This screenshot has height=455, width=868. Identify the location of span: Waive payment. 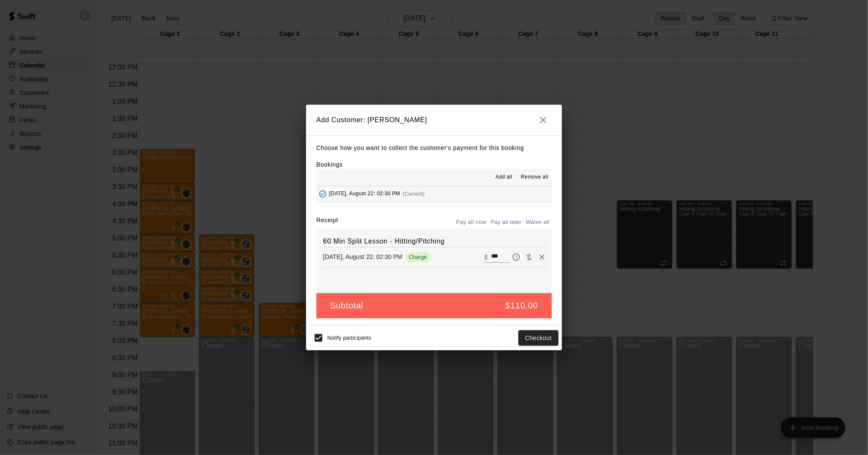
(529, 256).